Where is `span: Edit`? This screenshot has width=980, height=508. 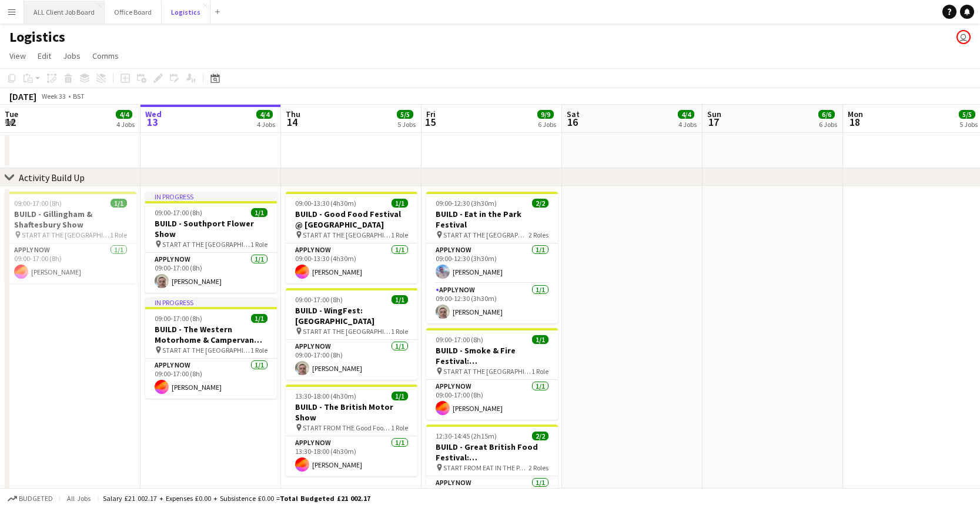 span: Edit is located at coordinates (44, 56).